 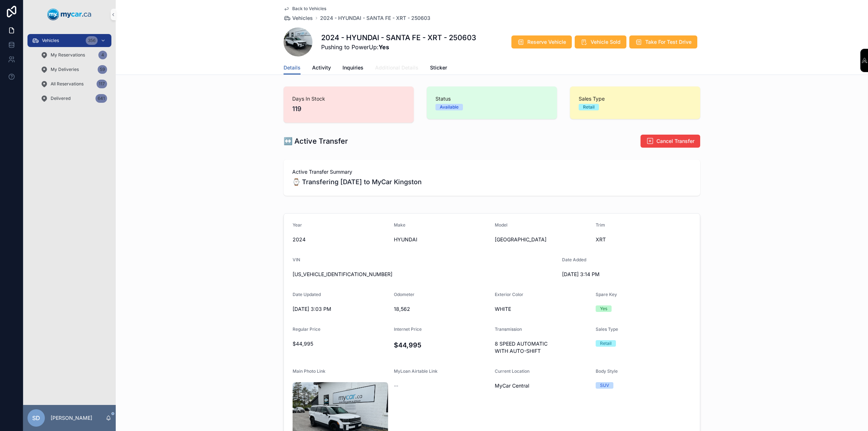 I want to click on h1: ↔️ Active Transfer, so click(x=316, y=141).